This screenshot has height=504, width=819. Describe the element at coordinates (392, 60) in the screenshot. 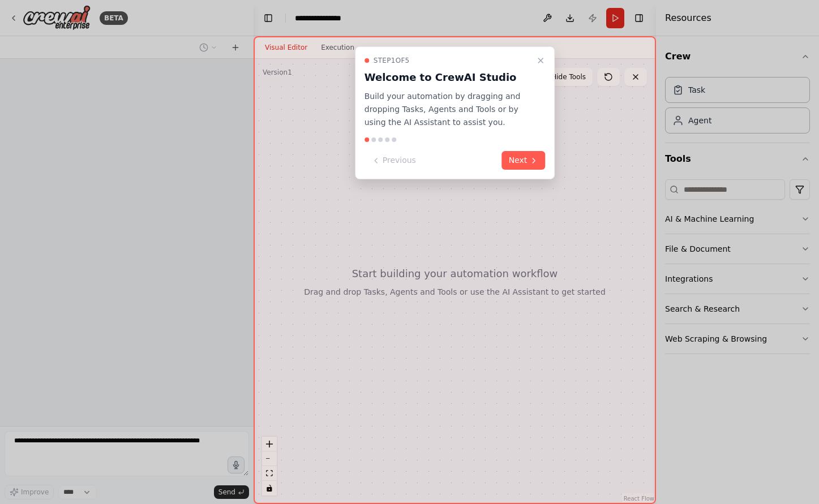

I see `span: Step 1 of 5` at that location.